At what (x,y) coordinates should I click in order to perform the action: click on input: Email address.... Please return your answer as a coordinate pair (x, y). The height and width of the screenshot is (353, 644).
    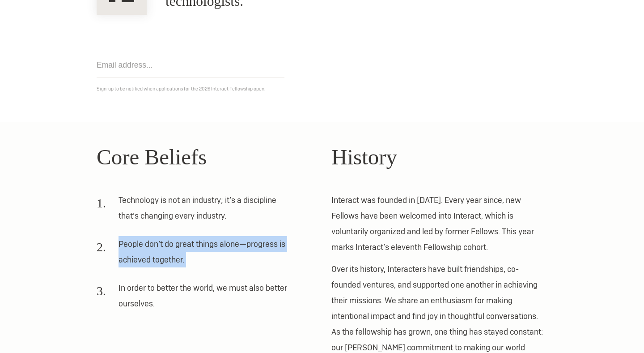
    Looking at the image, I should click on (190, 65).